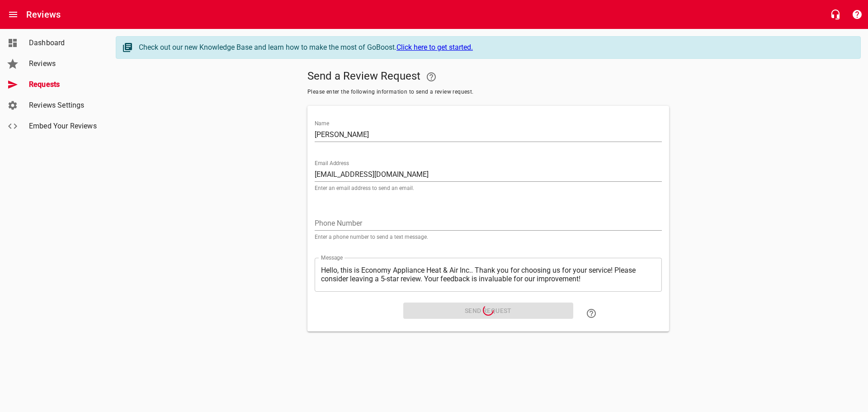 This screenshot has height=412, width=868. Describe the element at coordinates (488, 77) in the screenshot. I see `h5: Send a Review Request` at that location.